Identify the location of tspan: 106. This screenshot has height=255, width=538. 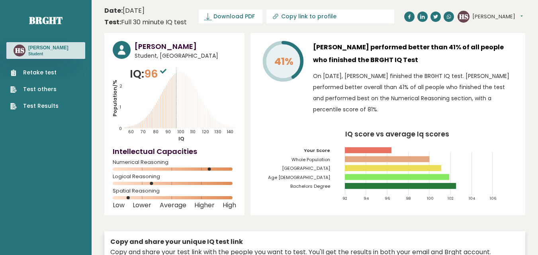
(493, 198).